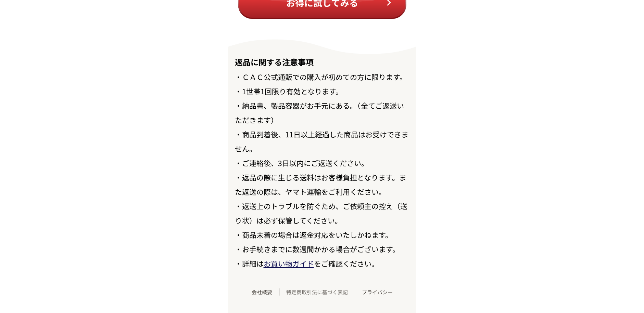 The image size is (644, 313). What do you see at coordinates (274, 62) in the screenshot?
I see `span: 返品に関する注意事項` at bounding box center [274, 62].